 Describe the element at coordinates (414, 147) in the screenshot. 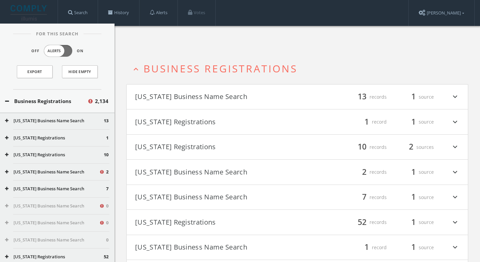

I see `div: sources` at that location.